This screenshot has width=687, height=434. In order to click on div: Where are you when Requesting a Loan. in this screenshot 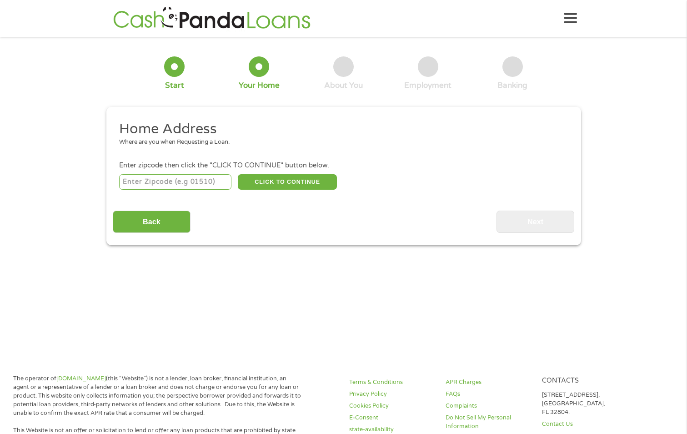, I will do `click(340, 142)`.